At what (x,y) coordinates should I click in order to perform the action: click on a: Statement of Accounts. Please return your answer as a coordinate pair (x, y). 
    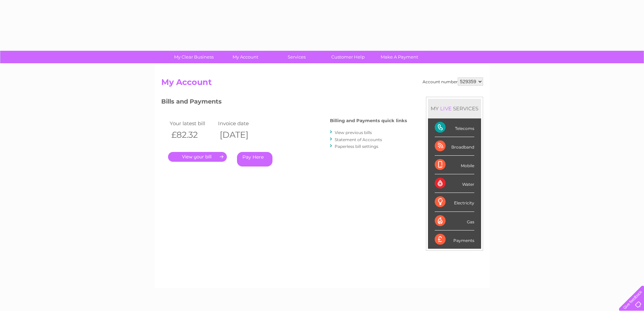
    Looking at the image, I should click on (358, 139).